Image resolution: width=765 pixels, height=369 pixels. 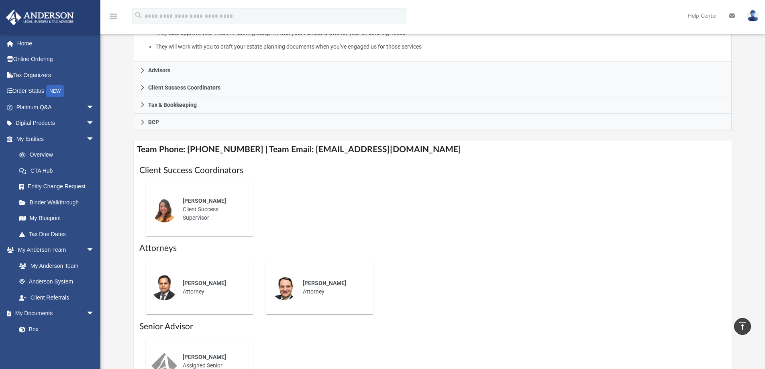 What do you see at coordinates (159, 70) in the screenshot?
I see `span: Advisors` at bounding box center [159, 70].